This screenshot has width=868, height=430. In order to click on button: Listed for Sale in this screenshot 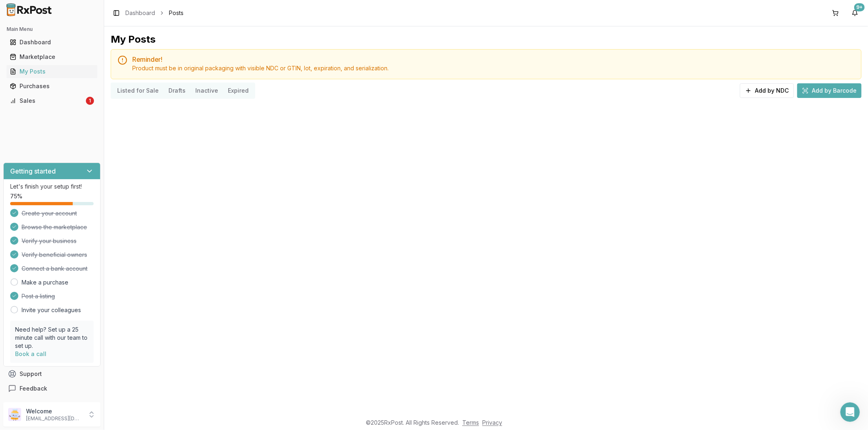, I will do `click(138, 90)`.